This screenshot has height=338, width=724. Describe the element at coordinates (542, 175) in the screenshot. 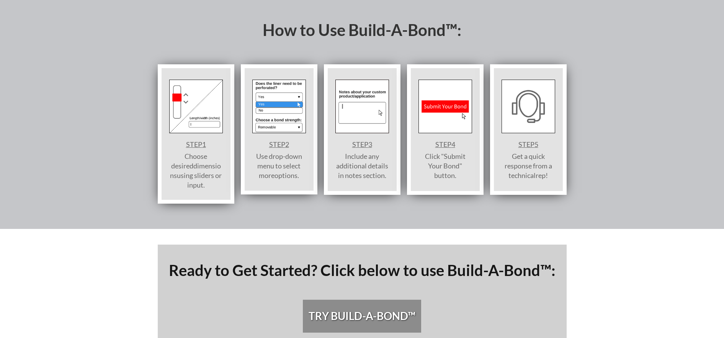

I see `span: rep!` at that location.